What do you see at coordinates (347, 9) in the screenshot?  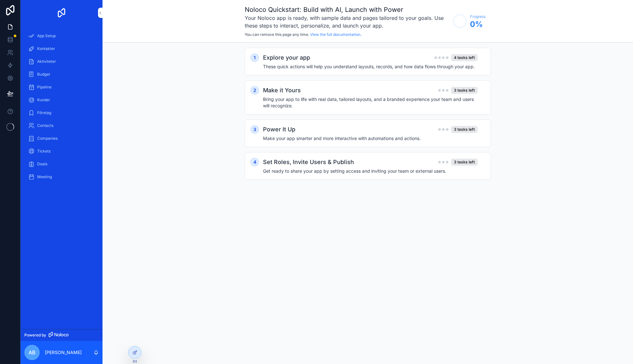 I see `h1: Noloco Quickstart: Build with AI, Launch with Power` at bounding box center [347, 9].